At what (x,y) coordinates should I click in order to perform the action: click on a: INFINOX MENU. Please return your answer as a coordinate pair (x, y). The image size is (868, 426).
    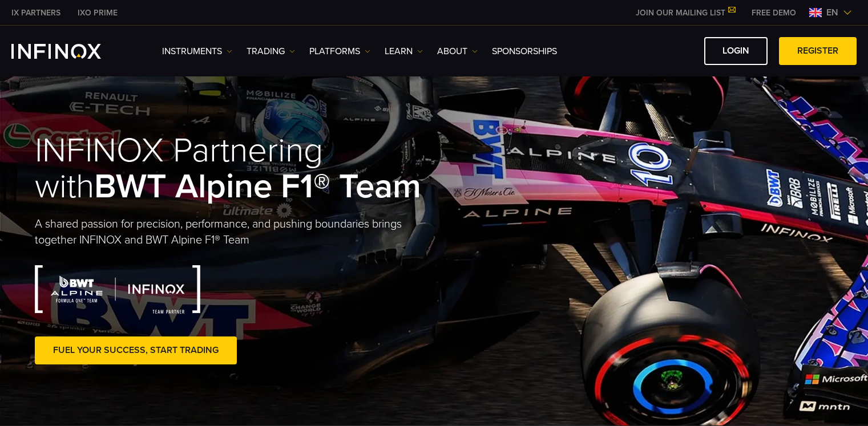
    Looking at the image, I should click on (774, 13).